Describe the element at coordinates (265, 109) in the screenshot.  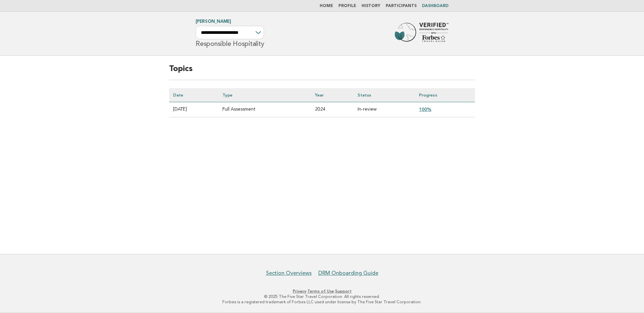
I see `td: Full Assessment` at that location.